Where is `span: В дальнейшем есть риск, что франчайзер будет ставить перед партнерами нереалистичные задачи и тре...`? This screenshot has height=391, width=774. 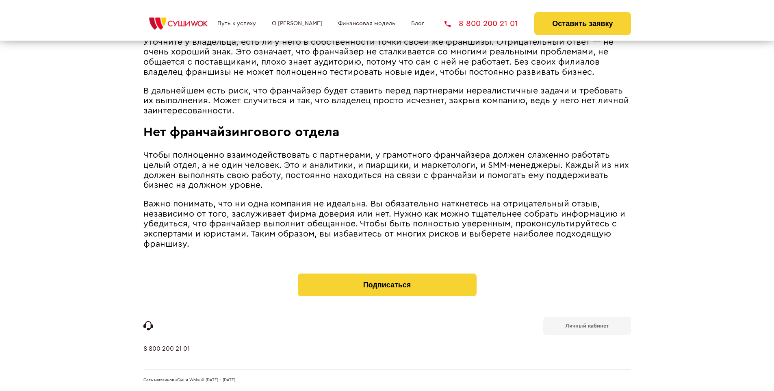 span: В дальнейшем есть риск, что франчайзер будет ставить перед партнерами нереалистичные задачи и тре... is located at coordinates (386, 101).